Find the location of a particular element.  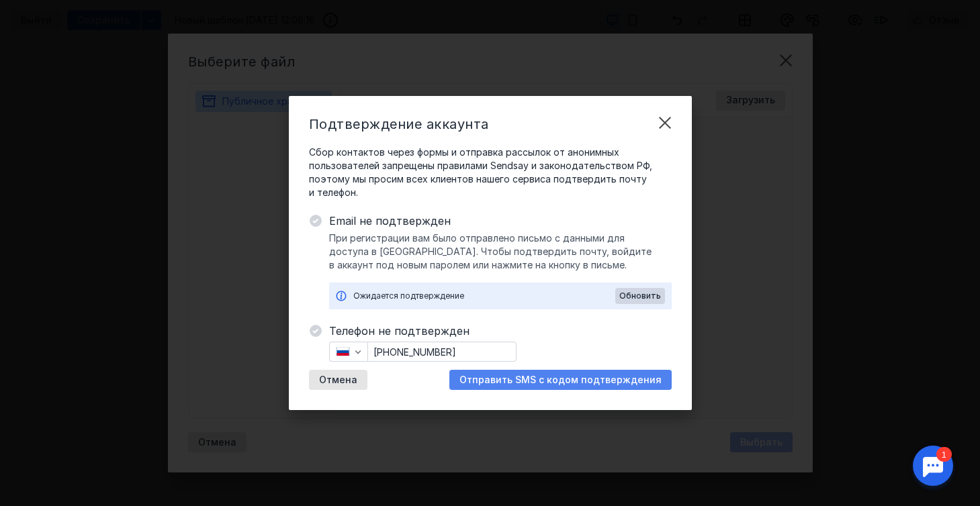

span: Отмена is located at coordinates (338, 380).